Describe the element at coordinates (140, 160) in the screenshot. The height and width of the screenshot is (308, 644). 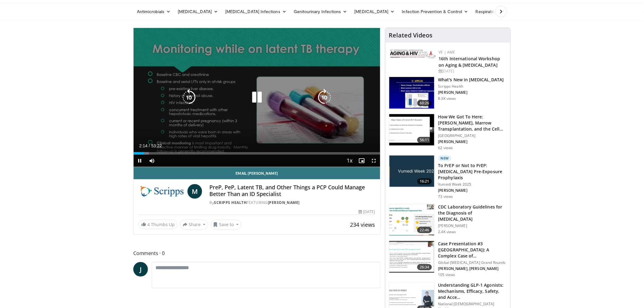
I see `button: Pause` at that location.